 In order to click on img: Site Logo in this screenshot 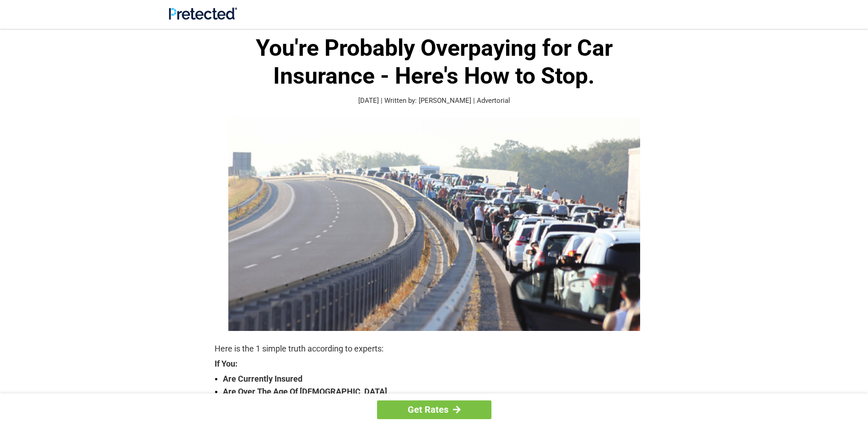, I will do `click(203, 13)`.